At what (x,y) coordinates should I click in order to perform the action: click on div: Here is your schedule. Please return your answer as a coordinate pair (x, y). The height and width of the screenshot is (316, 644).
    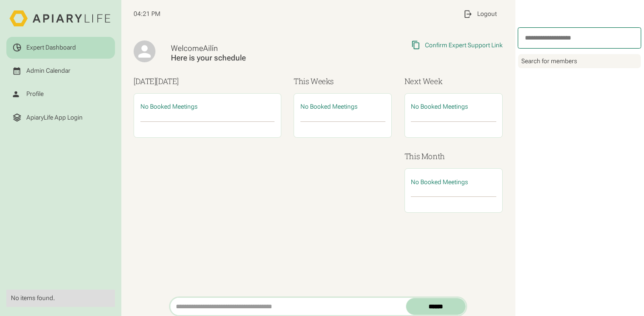
    Looking at the image, I should click on (253, 58).